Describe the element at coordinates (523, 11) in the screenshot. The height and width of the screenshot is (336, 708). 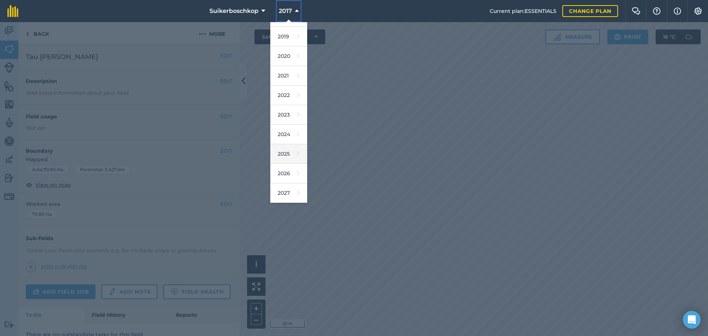
I see `span: Current plan : ESSENTIALS` at that location.